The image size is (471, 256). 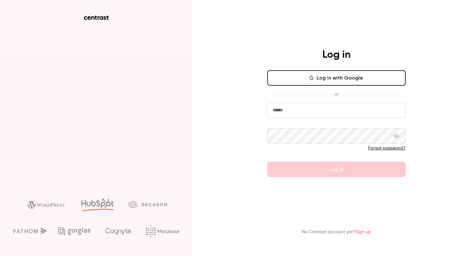 I want to click on span: or, so click(x=336, y=94).